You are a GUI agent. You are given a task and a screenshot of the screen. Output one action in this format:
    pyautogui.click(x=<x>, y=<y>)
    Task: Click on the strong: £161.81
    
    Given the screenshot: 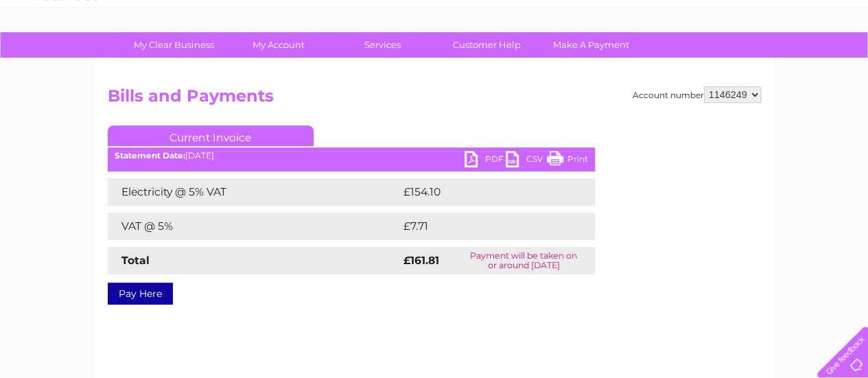 What is the action you would take?
    pyautogui.click(x=421, y=260)
    